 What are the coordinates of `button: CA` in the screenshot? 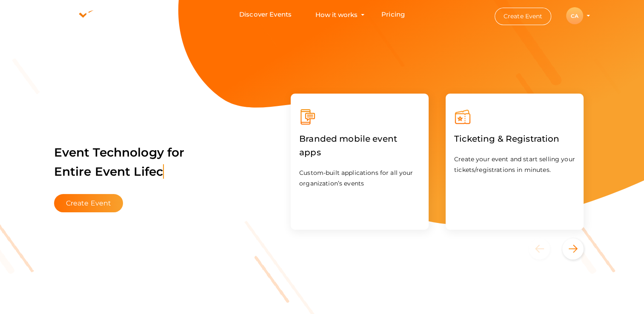 It's located at (574, 16).